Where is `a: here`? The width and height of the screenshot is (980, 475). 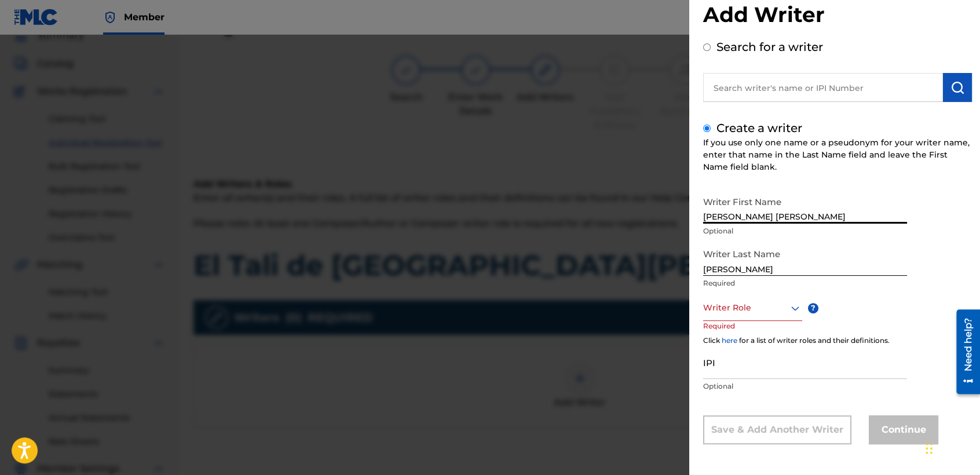 a: here is located at coordinates (729, 340).